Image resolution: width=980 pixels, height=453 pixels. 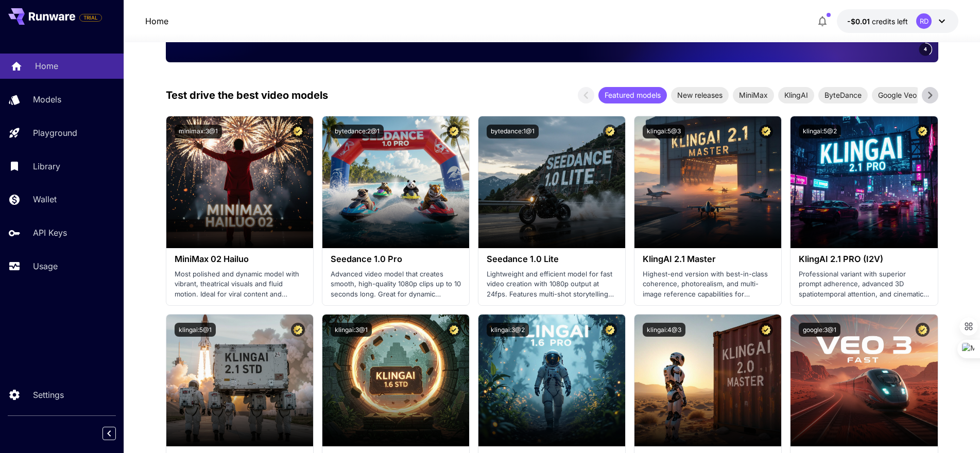 What do you see at coordinates (240, 284) in the screenshot?
I see `p: Most polished and dynamic model with vibrant, theatrical visuals and fluid motion. Ideal for vira...` at bounding box center [240, 284].